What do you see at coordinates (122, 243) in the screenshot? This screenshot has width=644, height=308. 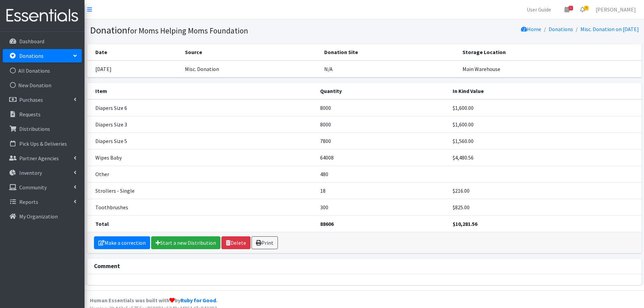 I see `a: Make a correction` at bounding box center [122, 243].